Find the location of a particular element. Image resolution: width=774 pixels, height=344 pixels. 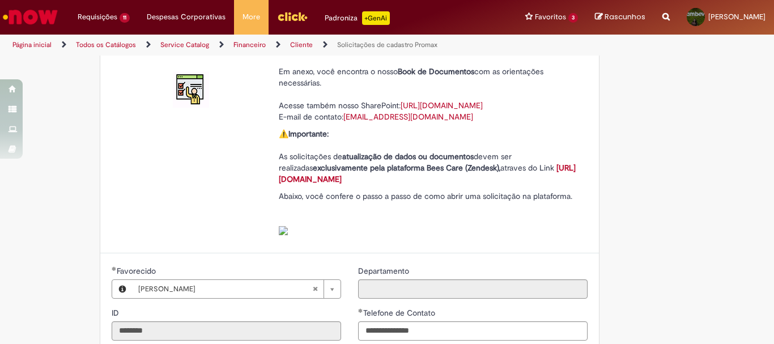

p: +GenAi is located at coordinates (376, 18).